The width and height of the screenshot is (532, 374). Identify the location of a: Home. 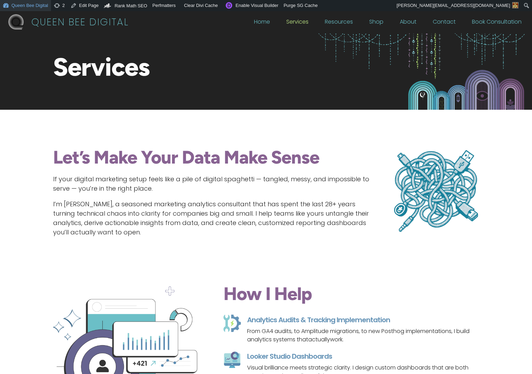
(262, 24).